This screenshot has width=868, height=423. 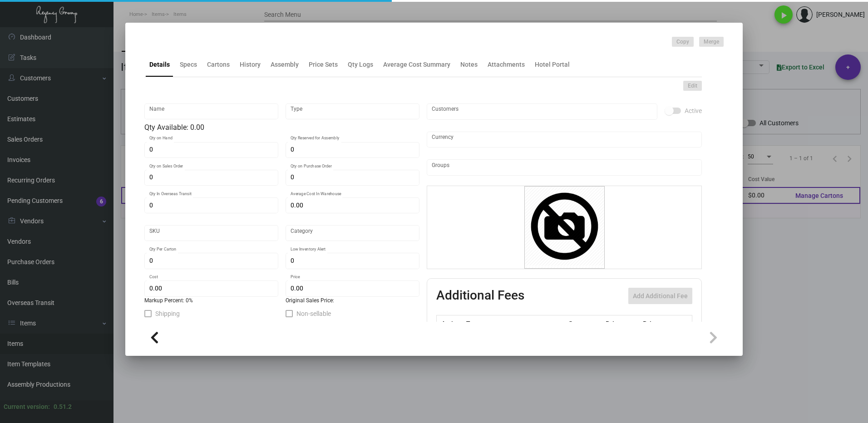 I want to click on span: Shipping, so click(x=168, y=314).